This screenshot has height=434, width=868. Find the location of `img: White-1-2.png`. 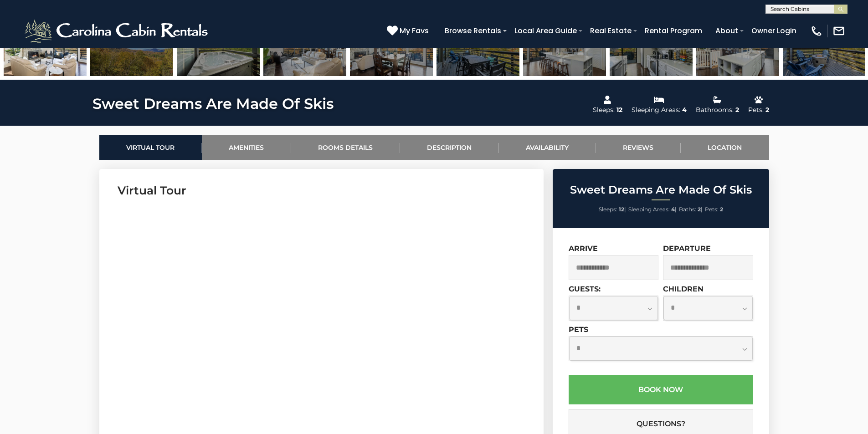

img: White-1-2.png is located at coordinates (117, 31).